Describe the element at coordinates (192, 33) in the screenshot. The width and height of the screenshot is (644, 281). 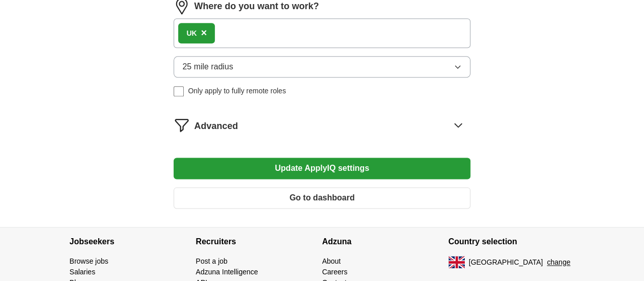
I see `strong: UK` at that location.